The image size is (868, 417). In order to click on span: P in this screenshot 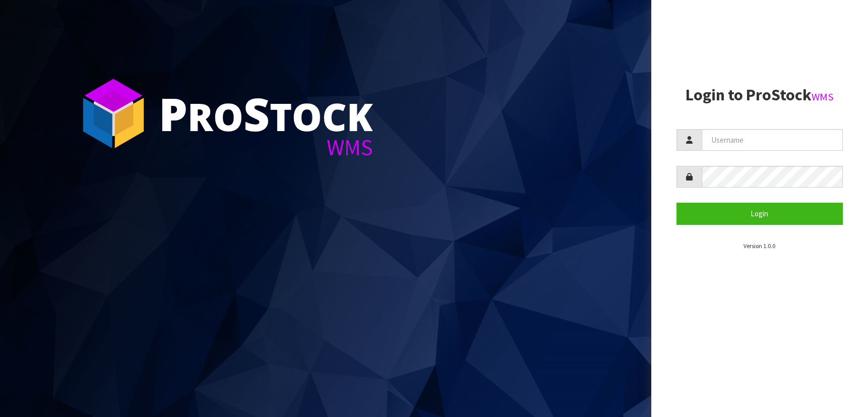, I will do `click(173, 114)`.